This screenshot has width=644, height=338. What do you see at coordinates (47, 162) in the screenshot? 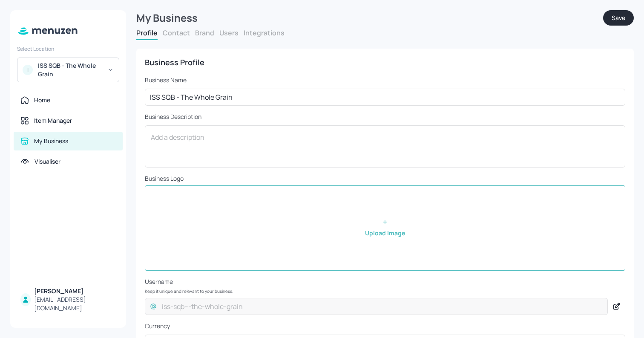
I see `div: Visualiser` at bounding box center [47, 162].